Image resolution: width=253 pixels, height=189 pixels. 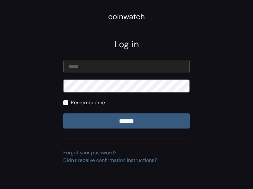 What do you see at coordinates (126, 45) in the screenshot?
I see `h2: Log in` at bounding box center [126, 45].